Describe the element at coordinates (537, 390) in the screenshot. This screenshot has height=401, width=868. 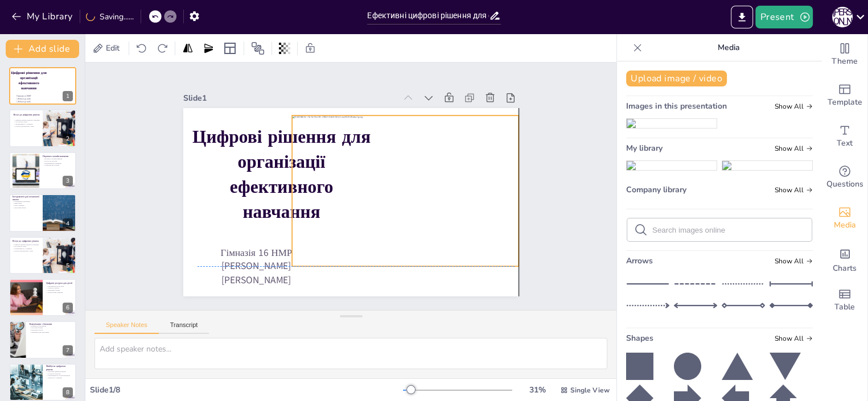
I see `div: 31 %` at that location.